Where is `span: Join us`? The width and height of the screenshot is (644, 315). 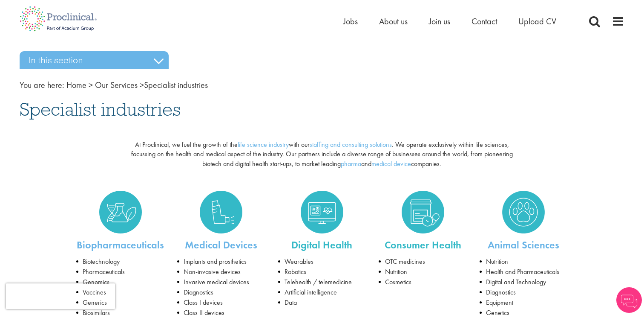 span: Join us is located at coordinates (440, 21).